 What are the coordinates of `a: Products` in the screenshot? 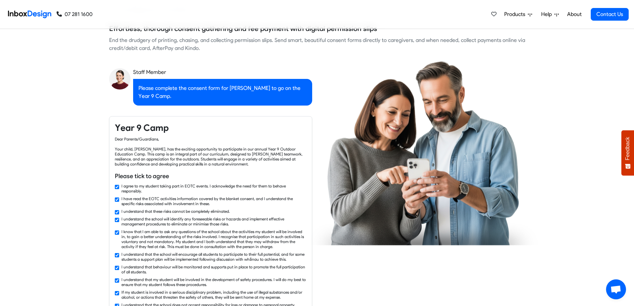 It's located at (518, 14).